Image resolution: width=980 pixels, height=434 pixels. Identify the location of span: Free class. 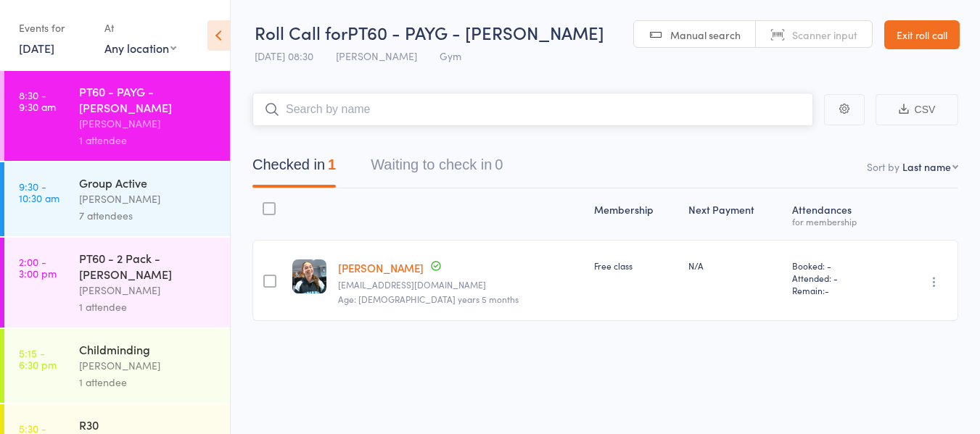
(613, 265).